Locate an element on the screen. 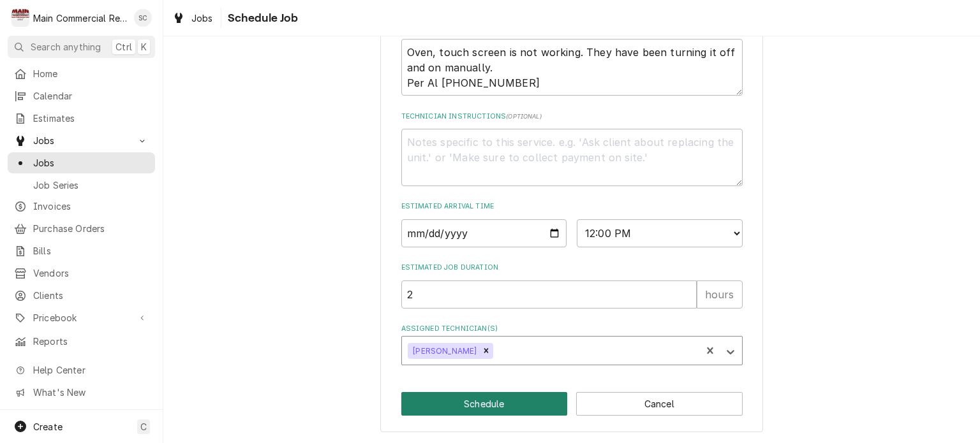 Image resolution: width=980 pixels, height=443 pixels. span: Pricebook is located at coordinates (81, 318).